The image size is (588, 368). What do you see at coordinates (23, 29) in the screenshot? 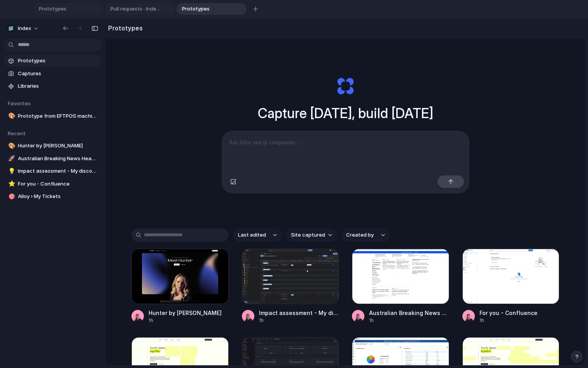
I see `button: Index` at bounding box center [23, 29].